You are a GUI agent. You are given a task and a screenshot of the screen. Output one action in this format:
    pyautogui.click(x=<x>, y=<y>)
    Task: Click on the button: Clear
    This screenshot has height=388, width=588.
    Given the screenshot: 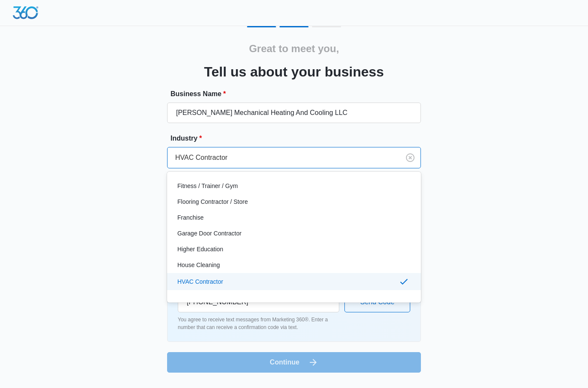 What is the action you would take?
    pyautogui.click(x=410, y=158)
    